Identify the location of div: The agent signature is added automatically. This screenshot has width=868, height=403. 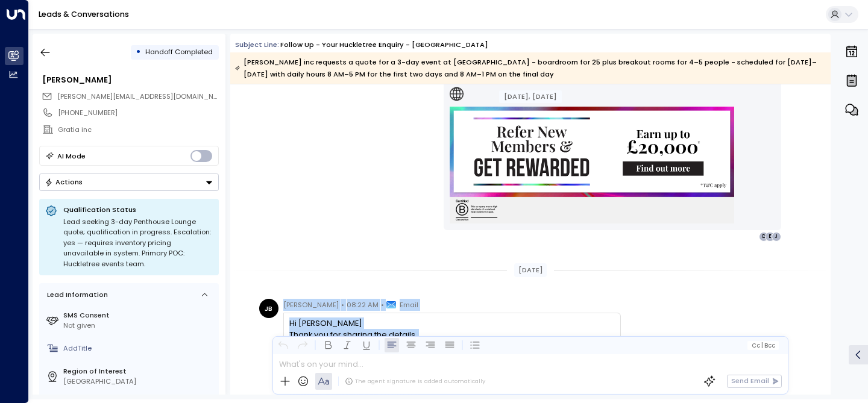
(415, 381).